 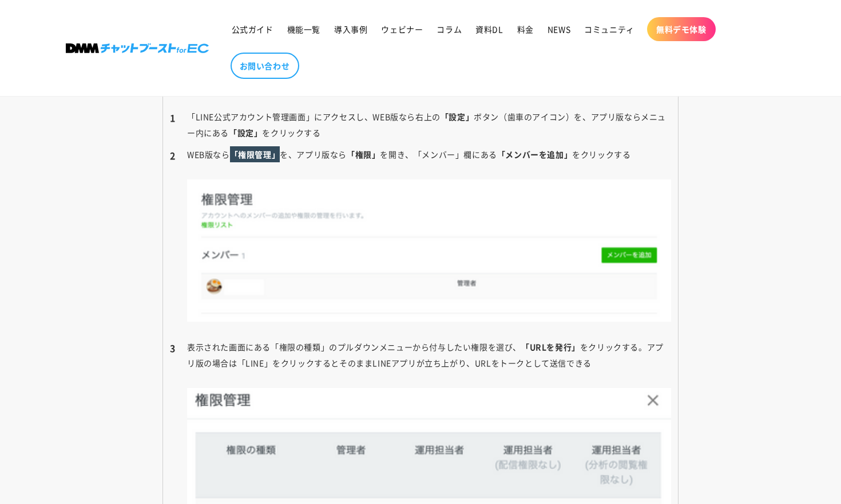 What do you see at coordinates (559, 29) in the screenshot?
I see `span: NEWS` at bounding box center [559, 29].